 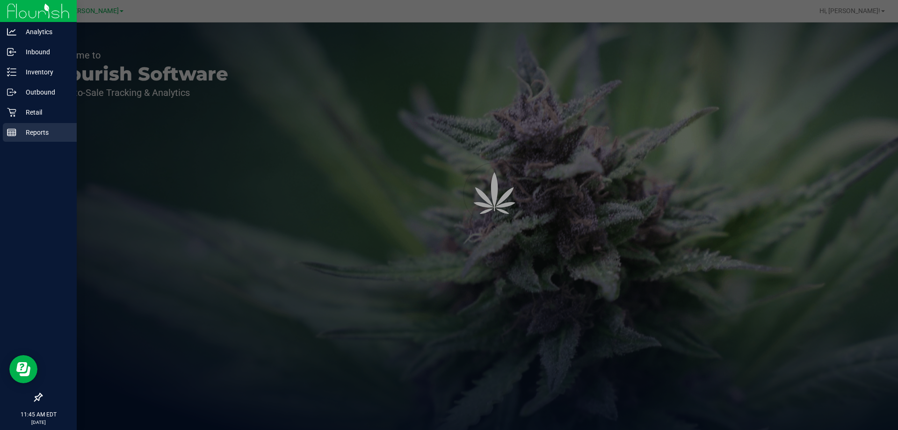 I want to click on inline-svg: Analytics, so click(x=12, y=32).